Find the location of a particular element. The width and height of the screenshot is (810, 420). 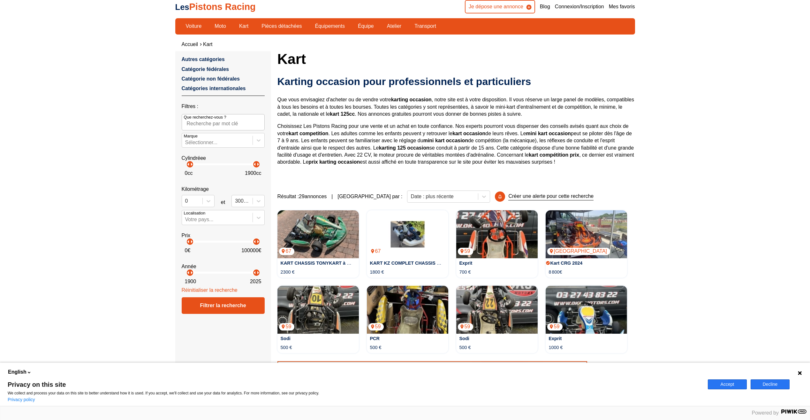

img: PCR is located at coordinates (408, 310).